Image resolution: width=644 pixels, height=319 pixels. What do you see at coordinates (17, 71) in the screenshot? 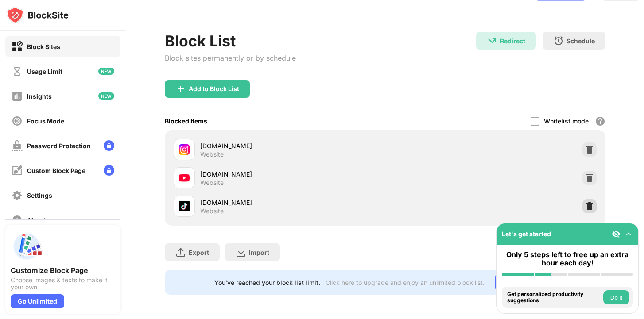
I see `img: time-usage-off.svg` at bounding box center [17, 71].